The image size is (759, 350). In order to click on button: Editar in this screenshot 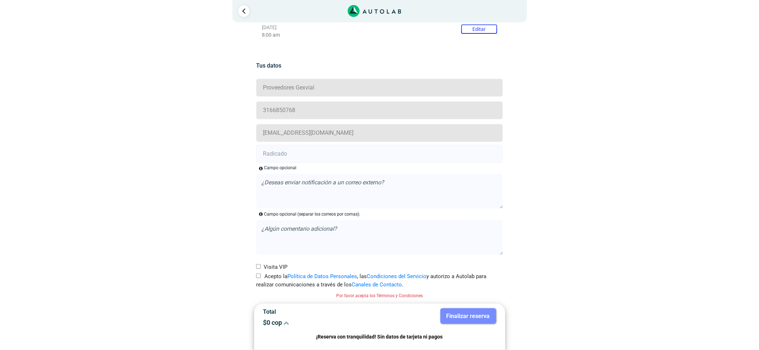, I will do `click(479, 29)`.